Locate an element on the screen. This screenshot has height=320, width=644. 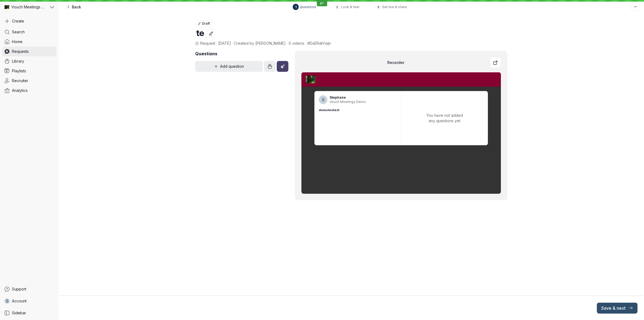
span: Home is located at coordinates (17, 42).